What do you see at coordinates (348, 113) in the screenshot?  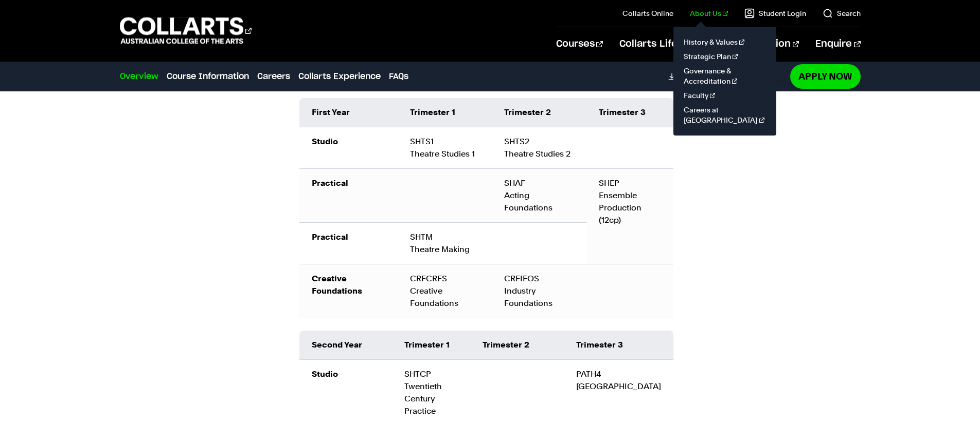 I see `td: First Year` at bounding box center [348, 113].